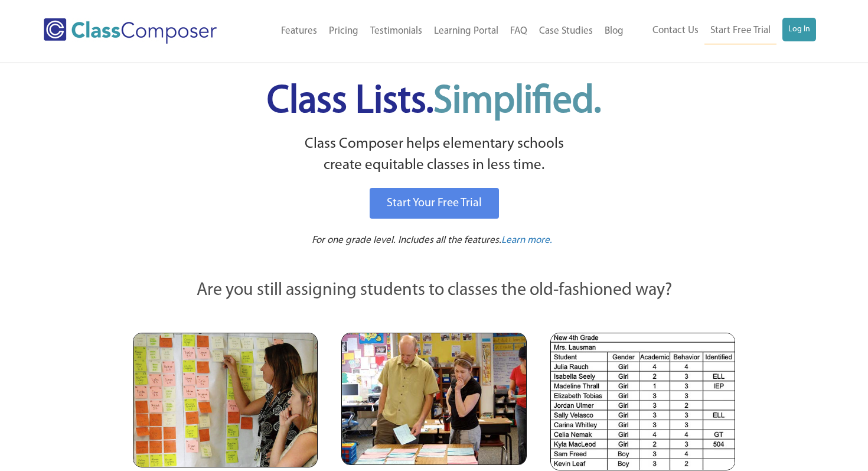 The width and height of the screenshot is (868, 471). I want to click on a: Contact Us, so click(675, 30).